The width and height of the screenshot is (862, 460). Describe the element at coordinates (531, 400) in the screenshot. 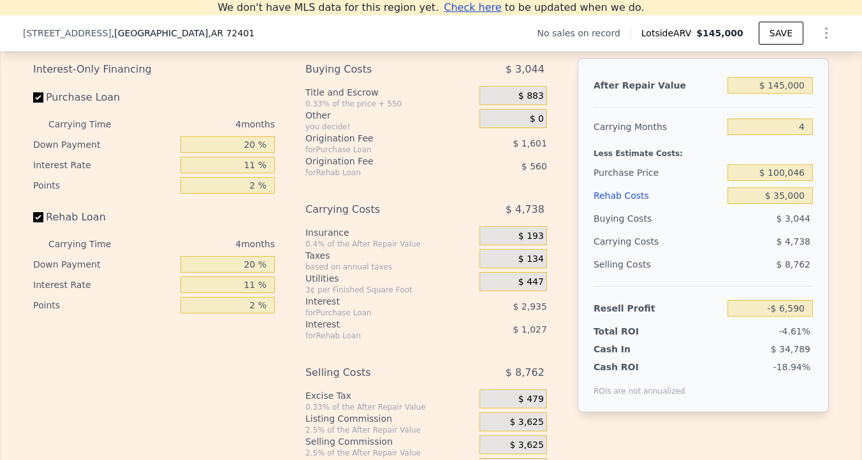

I see `span: $ 479` at that location.